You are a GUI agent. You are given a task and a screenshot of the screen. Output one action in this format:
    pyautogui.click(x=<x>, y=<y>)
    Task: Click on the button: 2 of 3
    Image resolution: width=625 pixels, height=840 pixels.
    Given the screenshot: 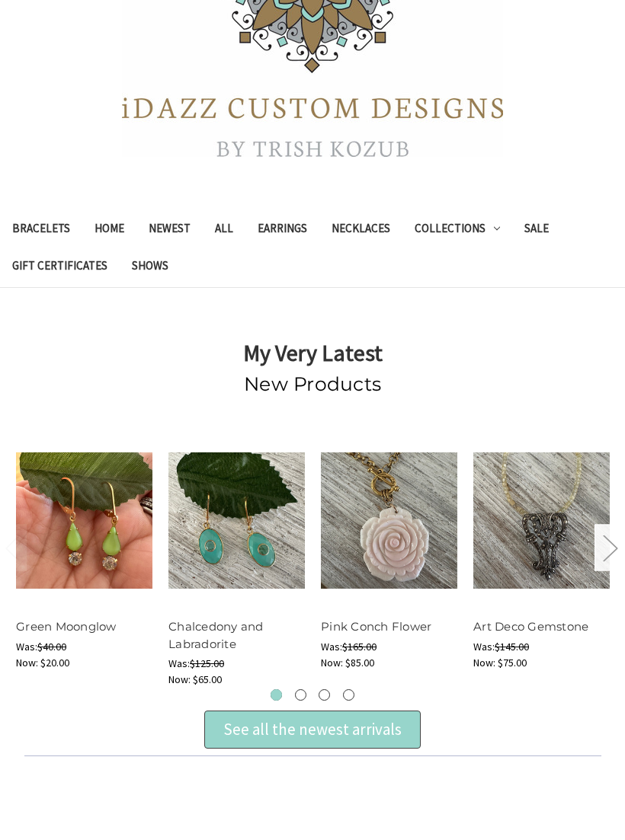 What is the action you would take?
    pyautogui.click(x=301, y=695)
    